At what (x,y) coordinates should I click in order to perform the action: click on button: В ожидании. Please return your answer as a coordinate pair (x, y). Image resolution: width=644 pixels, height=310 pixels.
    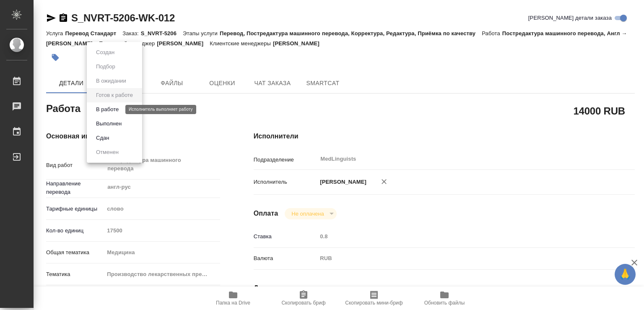
    Looking at the image, I should click on (111, 81).